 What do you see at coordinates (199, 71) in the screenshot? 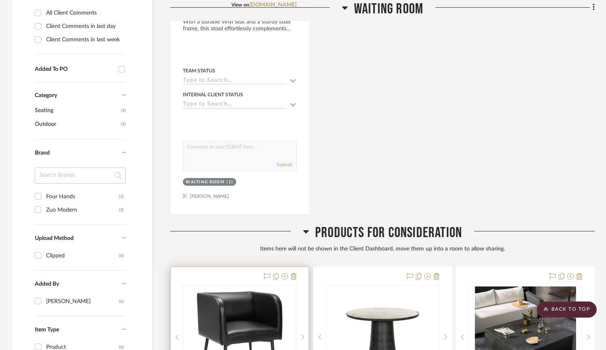
I see `div: Team Status` at bounding box center [199, 71].